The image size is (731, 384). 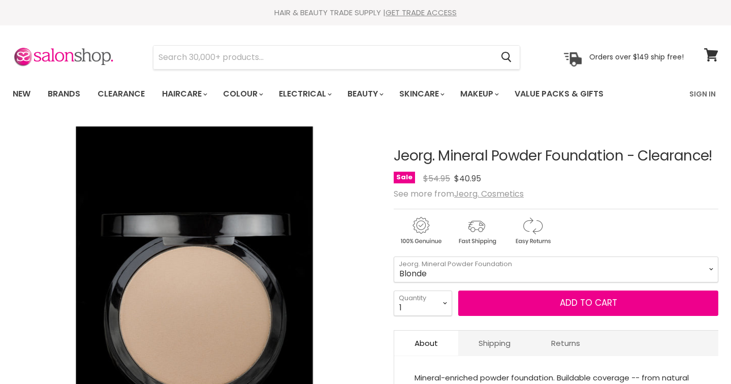 I want to click on a: Returns, so click(x=565, y=343).